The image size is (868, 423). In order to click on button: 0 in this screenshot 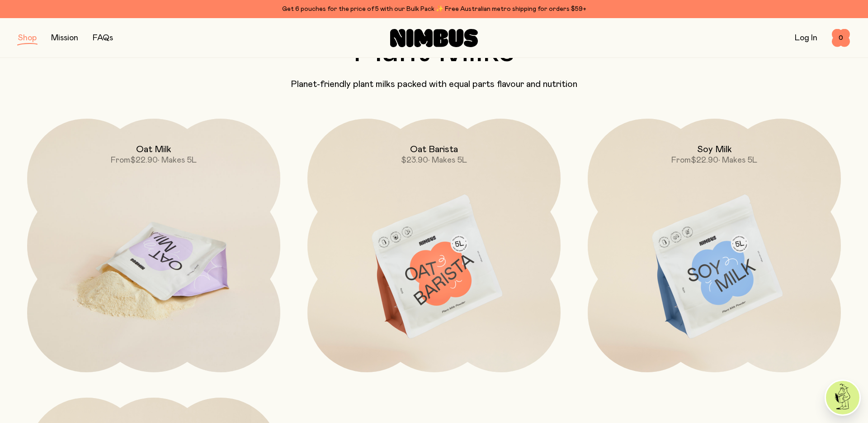, I will do `click(841, 38)`.